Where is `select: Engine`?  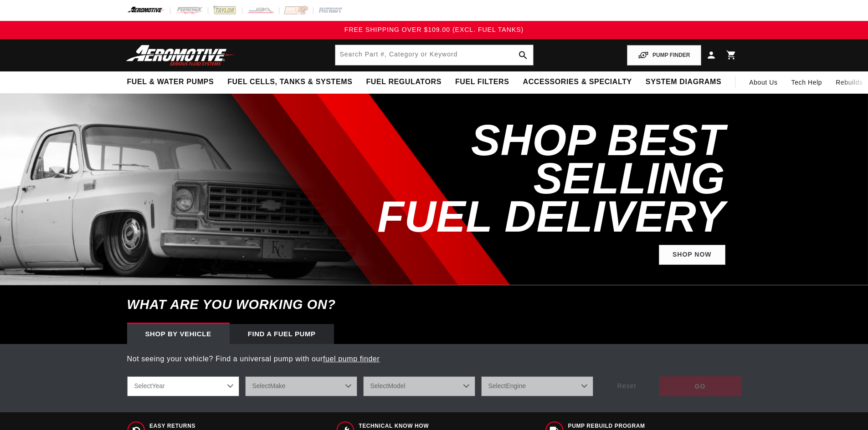 select: Engine is located at coordinates (538, 386).